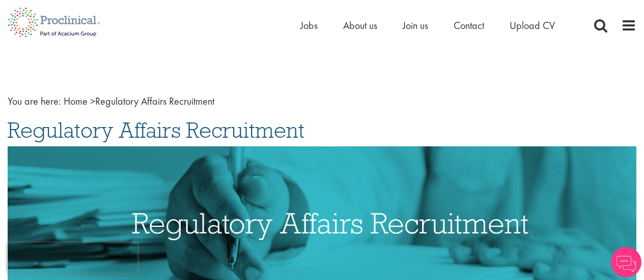 The height and width of the screenshot is (280, 644). What do you see at coordinates (469, 25) in the screenshot?
I see `span: Contact` at bounding box center [469, 25].